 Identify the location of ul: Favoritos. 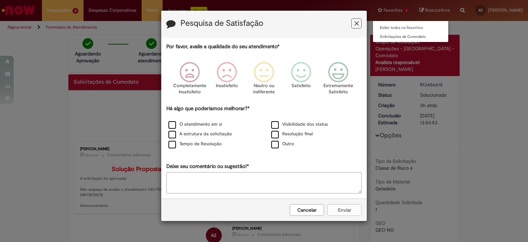
(410, 31).